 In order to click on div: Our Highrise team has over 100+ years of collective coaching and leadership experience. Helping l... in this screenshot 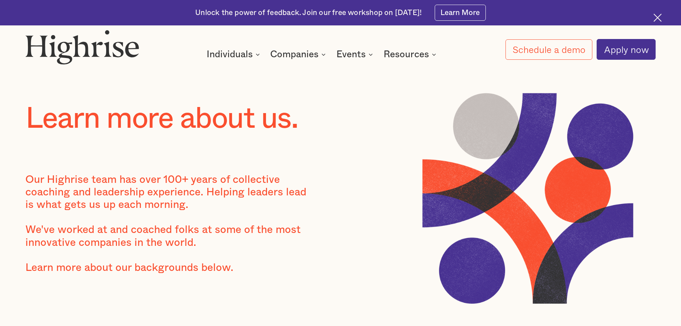, I will do `click(170, 230)`.